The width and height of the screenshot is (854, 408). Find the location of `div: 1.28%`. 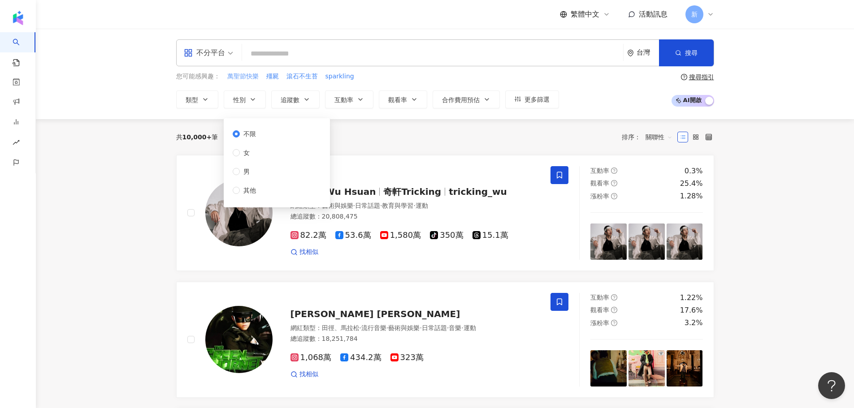

div: 1.28% is located at coordinates (691, 196).